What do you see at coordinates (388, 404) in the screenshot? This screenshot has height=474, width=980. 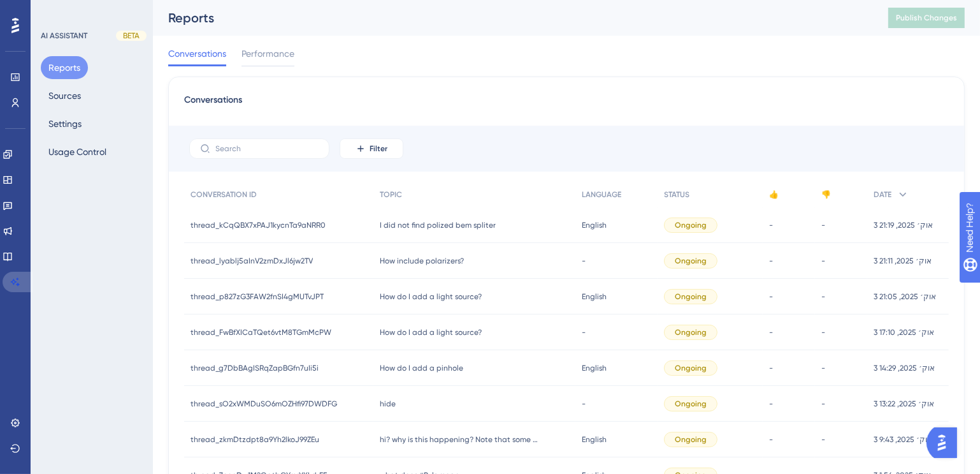 I see `span: hide` at bounding box center [388, 404].